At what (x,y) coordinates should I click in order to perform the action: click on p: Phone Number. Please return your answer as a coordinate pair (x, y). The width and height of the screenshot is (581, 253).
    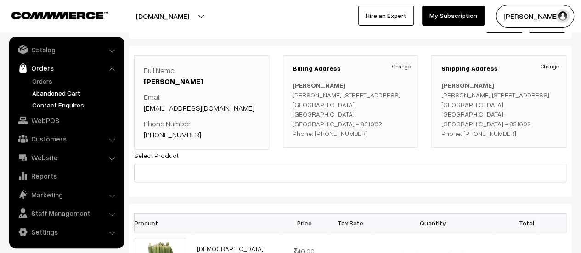
    Looking at the image, I should click on (202, 129).